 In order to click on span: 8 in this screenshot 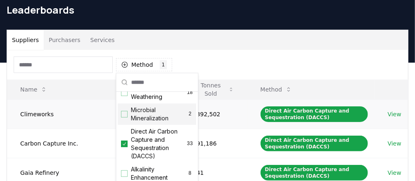, I will do `click(190, 174)`.